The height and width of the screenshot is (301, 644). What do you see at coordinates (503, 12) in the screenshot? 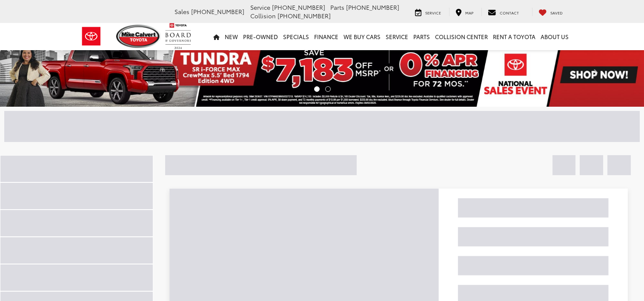
I see `a: Contact` at bounding box center [503, 12].